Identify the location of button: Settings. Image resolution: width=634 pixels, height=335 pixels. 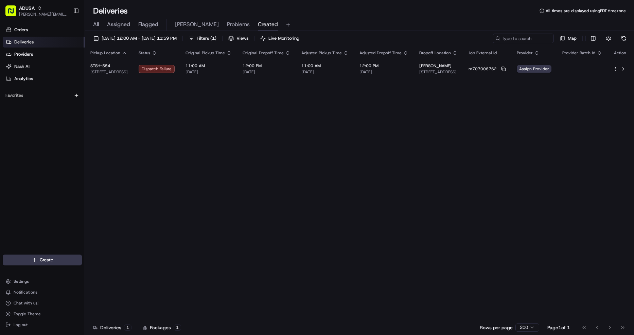
(42, 282).